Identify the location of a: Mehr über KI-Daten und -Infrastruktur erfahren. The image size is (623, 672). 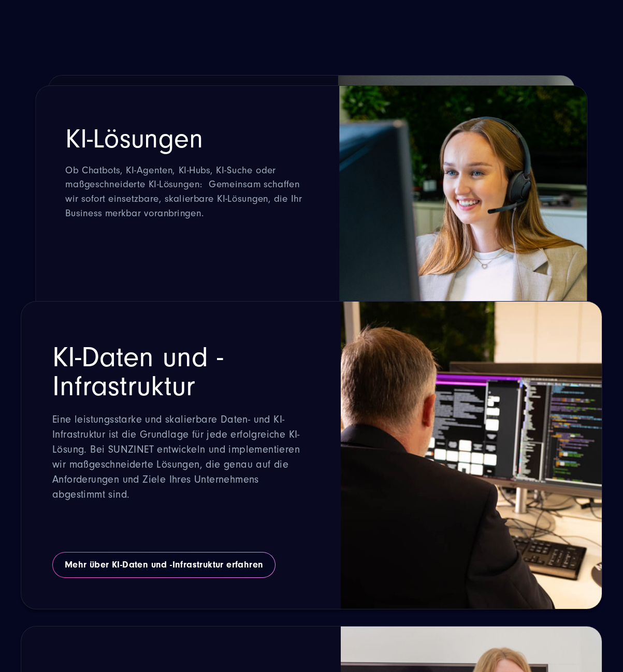
(163, 565).